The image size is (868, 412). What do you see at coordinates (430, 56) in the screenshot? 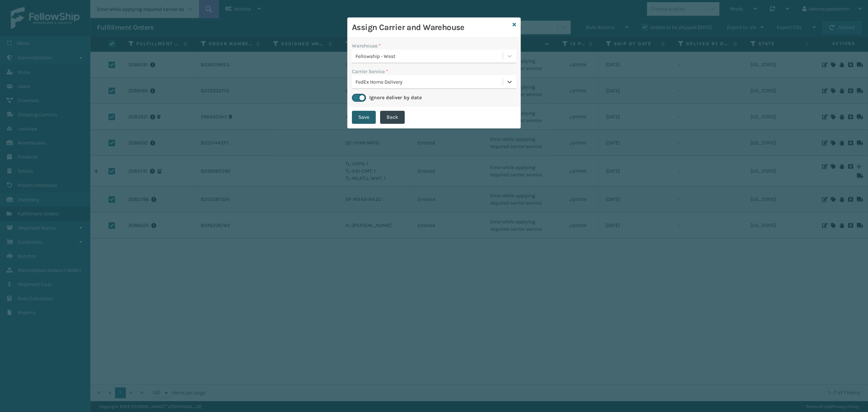
I see `div: Fellowship - West` at bounding box center [430, 56].